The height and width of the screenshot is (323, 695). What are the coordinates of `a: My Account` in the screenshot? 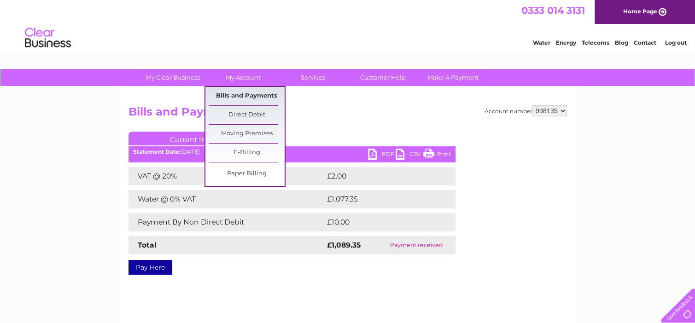 It's located at (243, 77).